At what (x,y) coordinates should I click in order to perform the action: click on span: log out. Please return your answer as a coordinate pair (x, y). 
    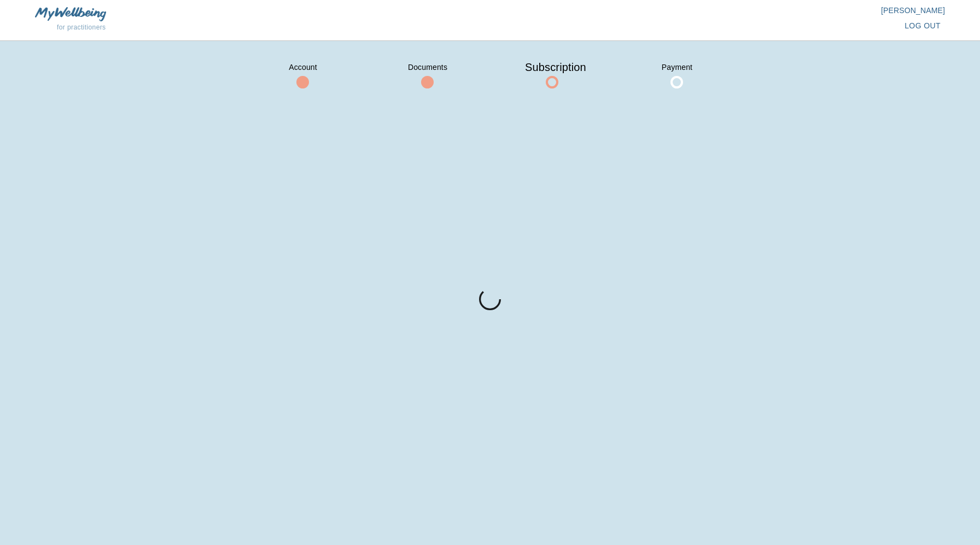
    Looking at the image, I should click on (922, 26).